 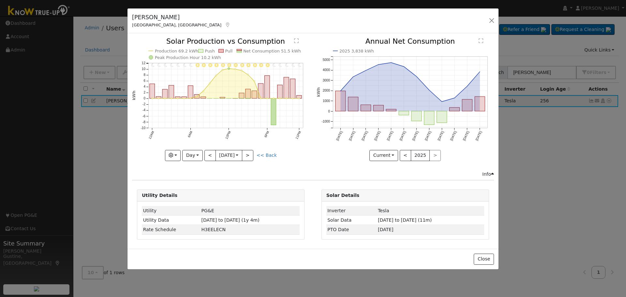 I want to click on i: 3PM - Clear, so click(x=249, y=65).